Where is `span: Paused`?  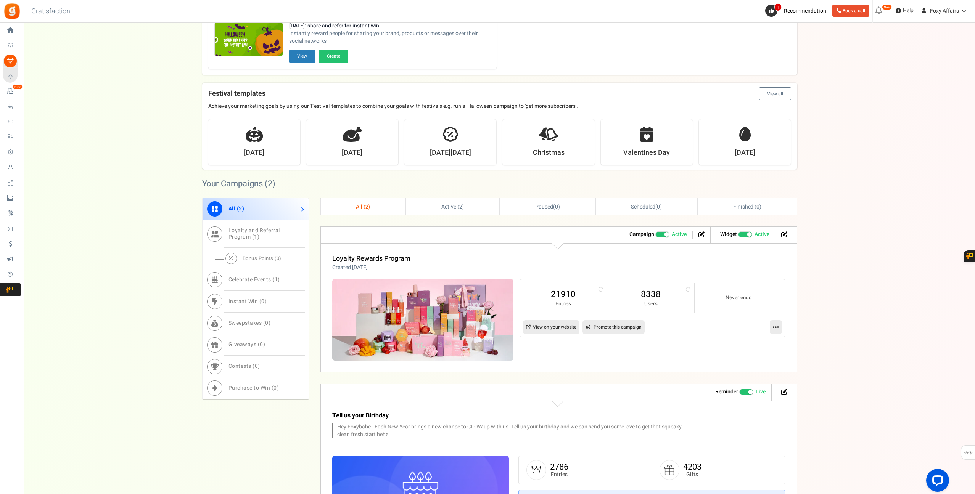 span: Paused is located at coordinates (544, 207).